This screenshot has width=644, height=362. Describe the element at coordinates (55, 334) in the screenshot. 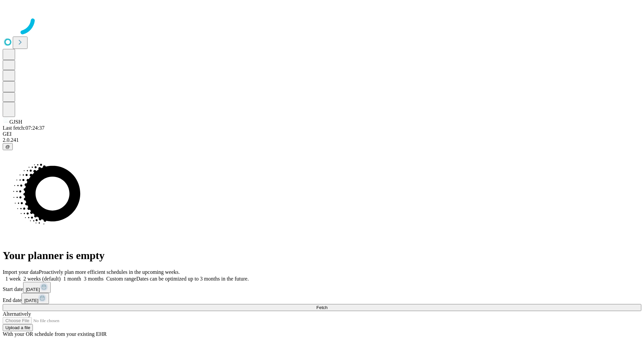

I see `span: With your OR schedule from your existing EHR` at that location.